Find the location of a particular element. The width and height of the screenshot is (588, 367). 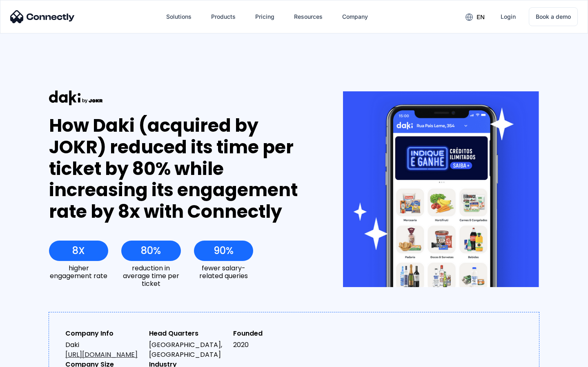

div: Resources is located at coordinates (308, 17).